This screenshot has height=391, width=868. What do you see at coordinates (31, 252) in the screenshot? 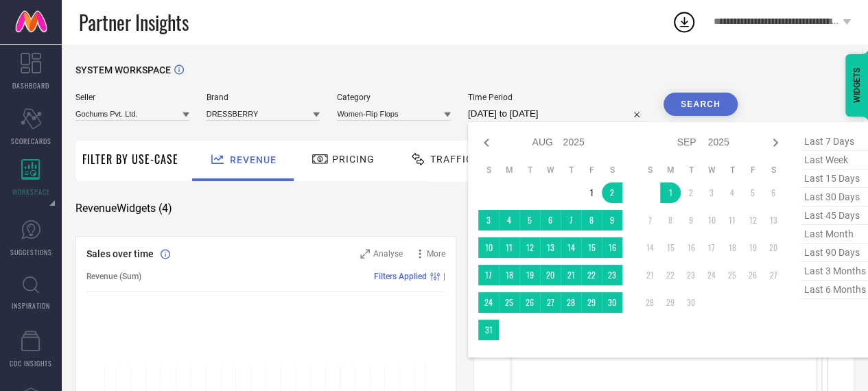
I see `span: SUGGESTIONS` at bounding box center [31, 252].